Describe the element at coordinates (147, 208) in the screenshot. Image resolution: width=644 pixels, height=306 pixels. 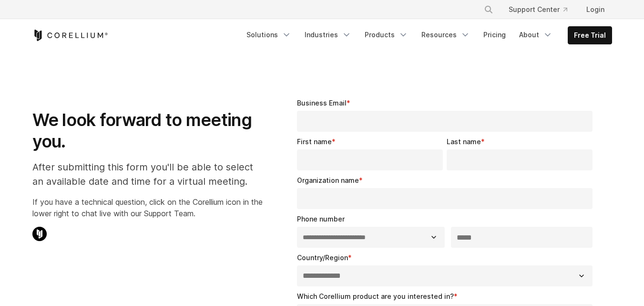
I see `p: If you have a technical question, click on the Corellium icon in the lower right to chat live wit...` at that location.